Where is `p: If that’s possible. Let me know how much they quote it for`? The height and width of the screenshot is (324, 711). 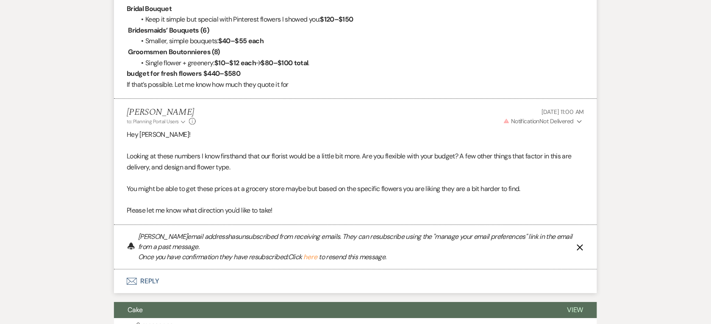
p: If that’s possible. Let me know how much they quote it for is located at coordinates (356, 85).